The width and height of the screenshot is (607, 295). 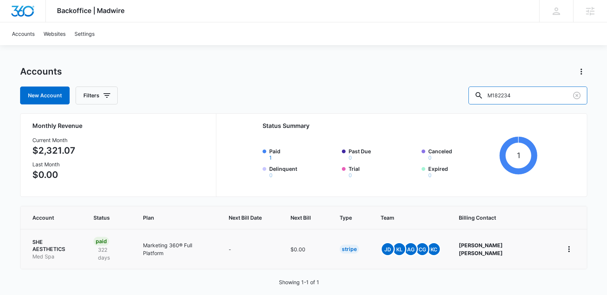 What do you see at coordinates (577, 95) in the screenshot?
I see `button: Clear` at bounding box center [577, 95].